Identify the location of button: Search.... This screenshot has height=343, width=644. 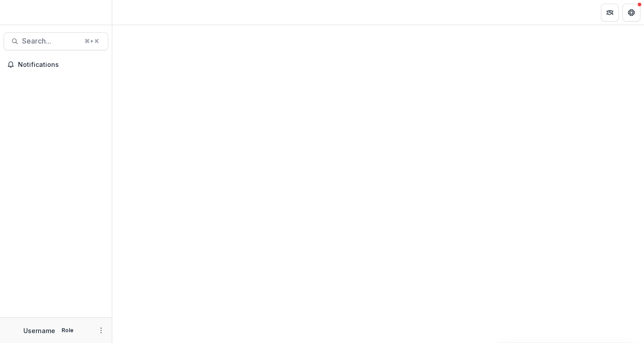
(56, 41).